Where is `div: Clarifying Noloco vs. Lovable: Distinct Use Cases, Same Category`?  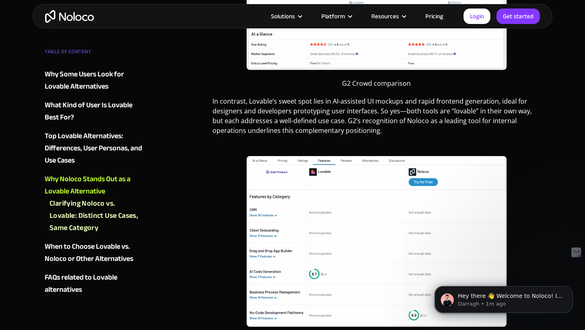 div: Clarifying Noloco vs. Lovable: Distinct Use Cases, Same Category is located at coordinates (96, 216).